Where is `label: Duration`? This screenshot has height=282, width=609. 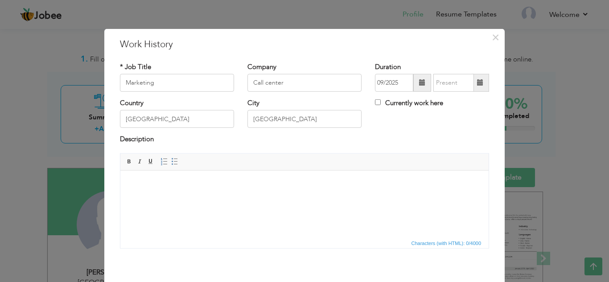 label: Duration is located at coordinates (388, 66).